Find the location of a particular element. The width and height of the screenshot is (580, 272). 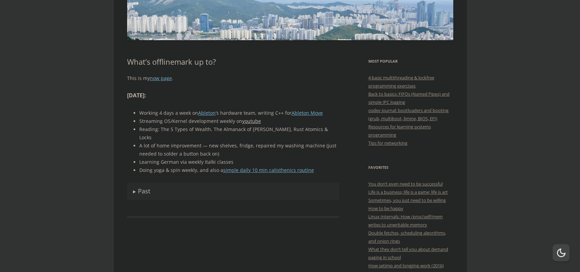

a: now page is located at coordinates (161, 78).